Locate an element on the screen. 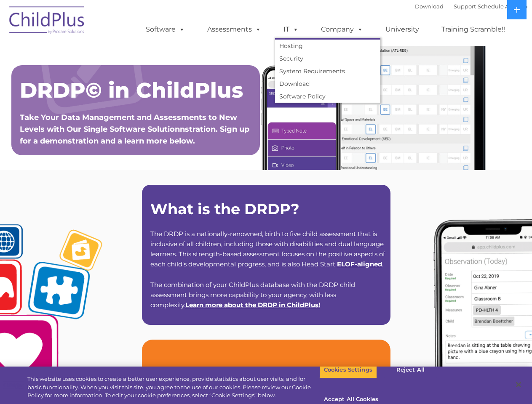 Image resolution: width=532 pixels, height=404 pixels. button: Reject All is located at coordinates (410, 370).